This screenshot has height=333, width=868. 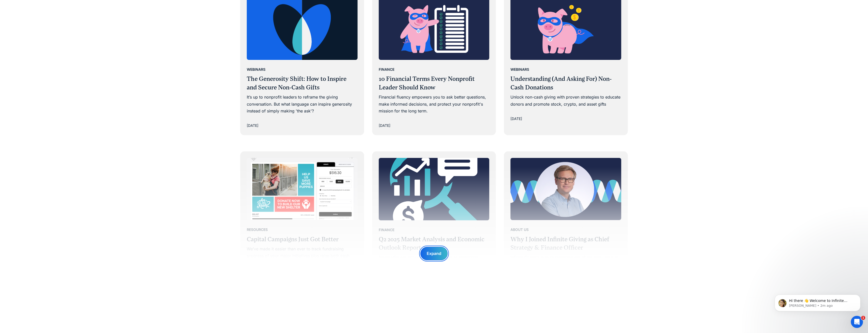 What do you see at coordinates (434, 83) in the screenshot?
I see `h3: 10 Financial Terms Every Nonprofit Leader Should Know` at bounding box center [434, 83].